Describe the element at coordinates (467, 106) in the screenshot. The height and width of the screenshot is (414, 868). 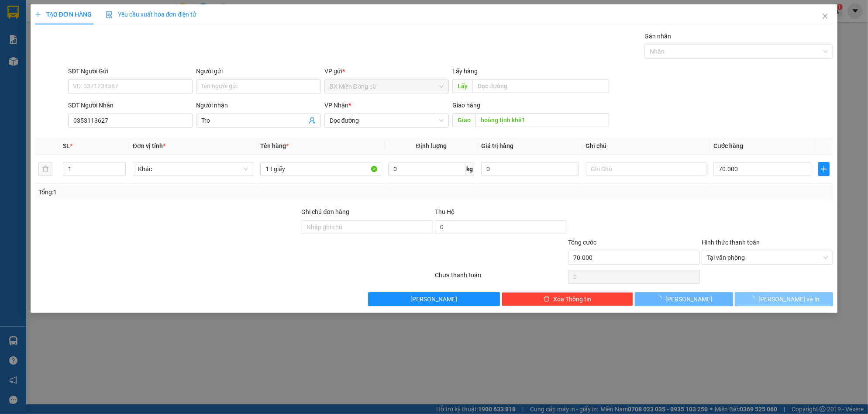
I see `span: Giao hàng` at that location.